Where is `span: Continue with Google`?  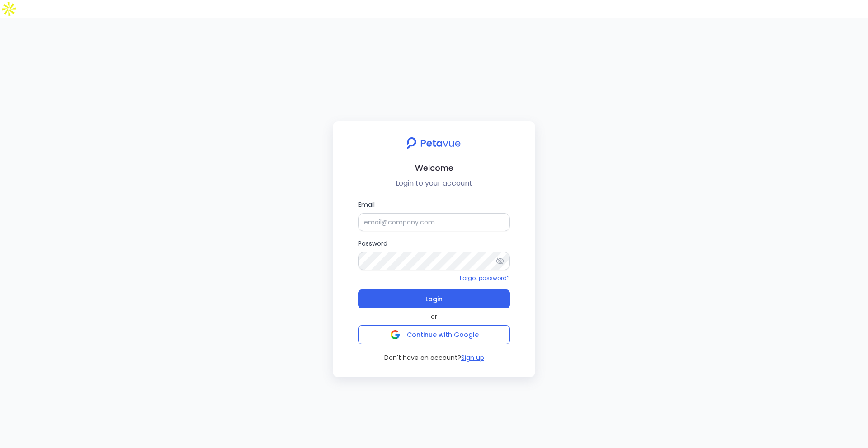 span: Continue with Google is located at coordinates (442, 335).